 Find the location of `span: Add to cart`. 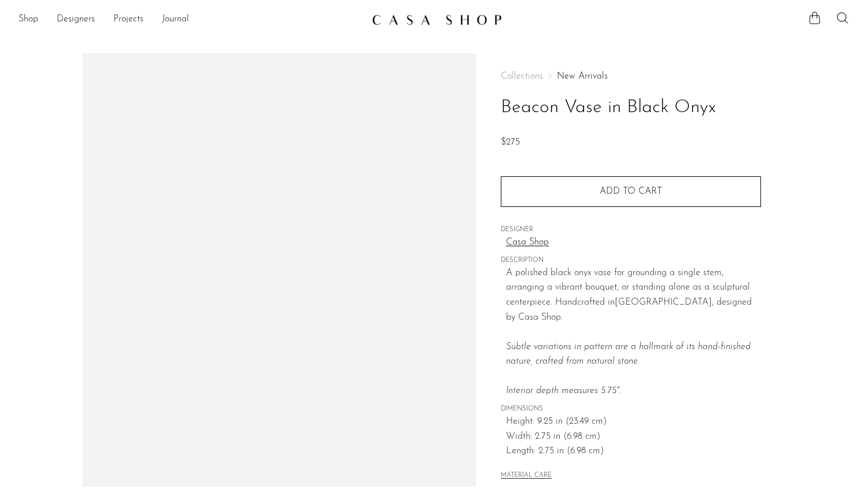

span: Add to cart is located at coordinates (631, 191).